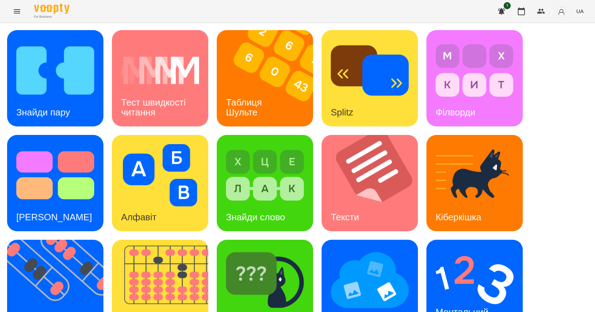  Describe the element at coordinates (55, 70) in the screenshot. I see `img: Знайди пару` at that location.